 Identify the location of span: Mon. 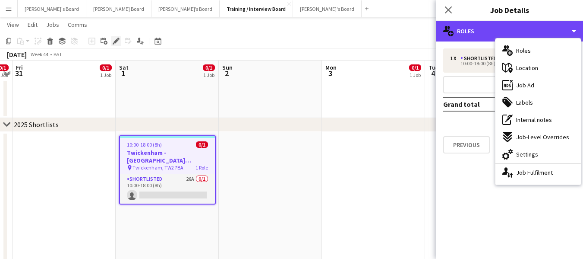
(331, 67).